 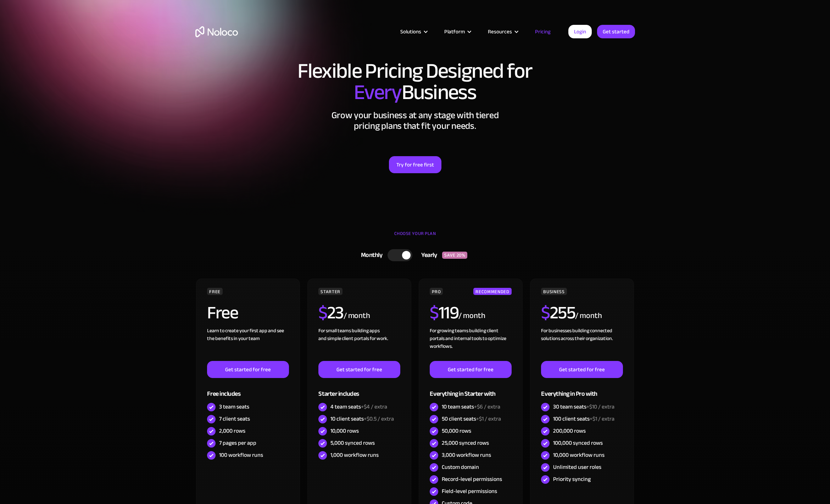 I want to click on div: Priority syncing, so click(x=572, y=478).